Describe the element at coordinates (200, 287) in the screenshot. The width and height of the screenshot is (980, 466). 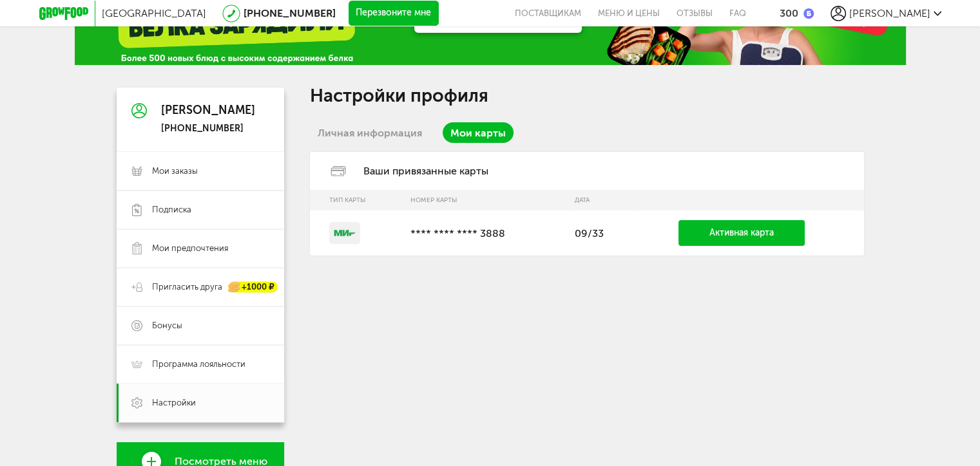
I see `a: Пригласить друга +1000 ₽` at that location.